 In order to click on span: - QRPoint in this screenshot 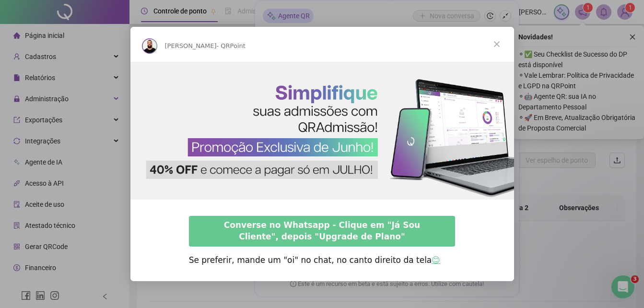, I will do `click(231, 46)`.